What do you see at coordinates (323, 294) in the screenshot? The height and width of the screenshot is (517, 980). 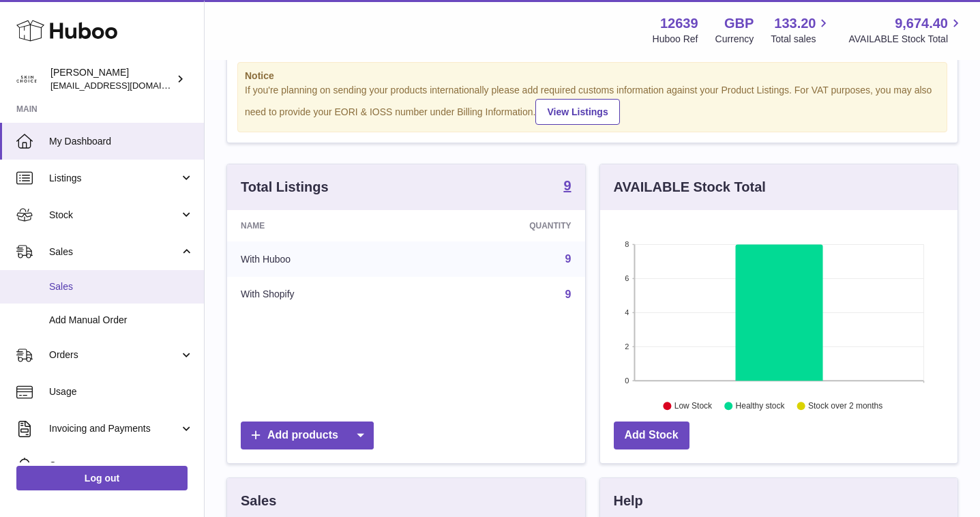 I see `td: With Shopify` at bounding box center [323, 294].